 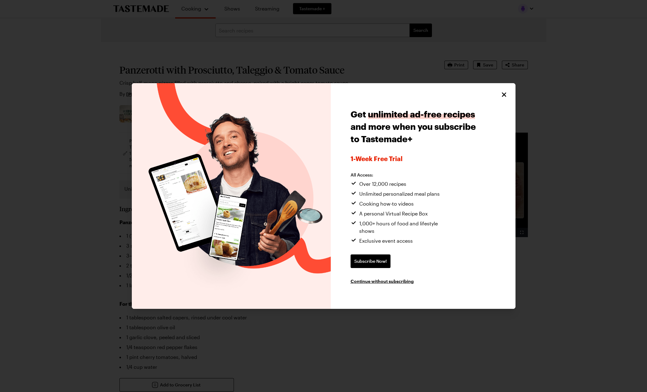 What do you see at coordinates (370, 261) in the screenshot?
I see `a: Subscribe Now!` at bounding box center [370, 261].